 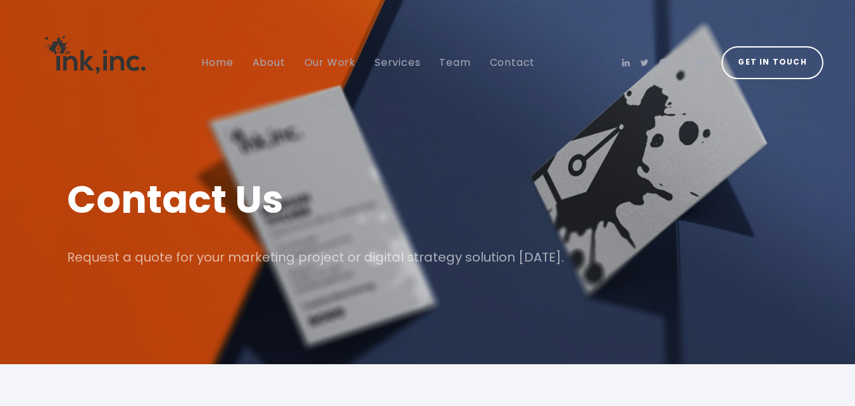 I want to click on span: Get in Touch, so click(x=772, y=62).